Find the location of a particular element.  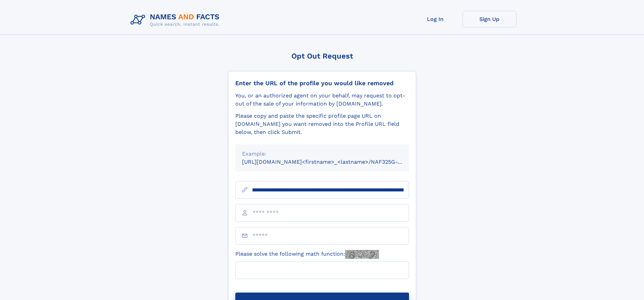

div: Example: is located at coordinates (322, 154).